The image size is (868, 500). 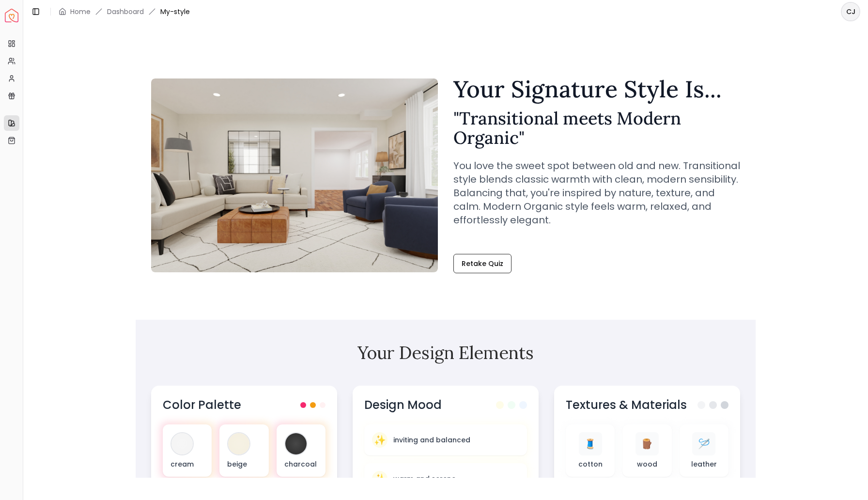 What do you see at coordinates (647, 464) in the screenshot?
I see `p: wood` at bounding box center [647, 464].